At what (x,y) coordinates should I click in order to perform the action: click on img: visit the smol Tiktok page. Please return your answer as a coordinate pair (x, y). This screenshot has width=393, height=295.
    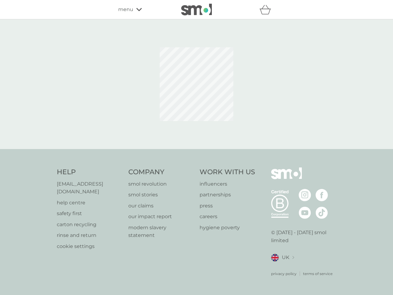
    Looking at the image, I should click on (322, 212).